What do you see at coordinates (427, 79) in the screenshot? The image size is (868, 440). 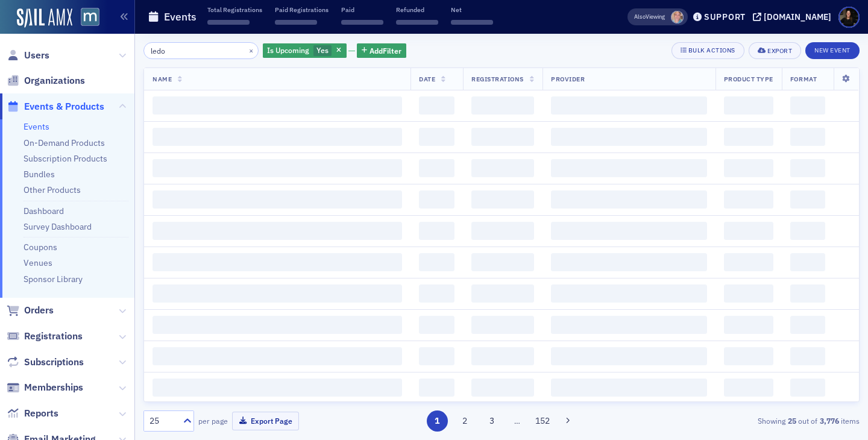 I see `span: Date` at bounding box center [427, 79].